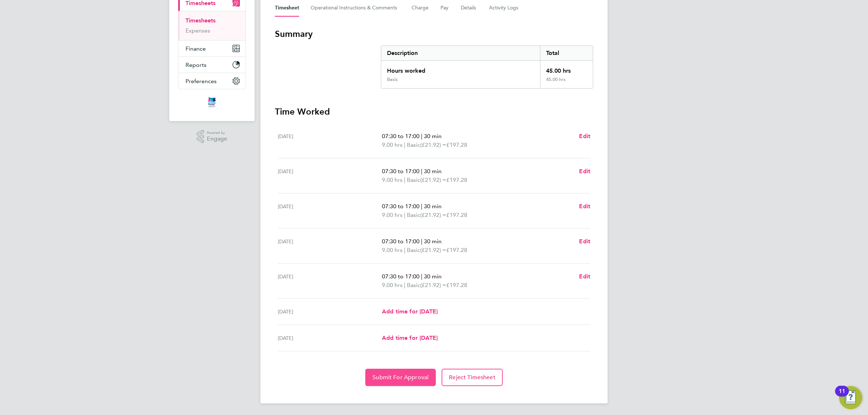 This screenshot has height=415, width=868. Describe the element at coordinates (200, 21) in the screenshot. I see `a: Timesheets` at that location.